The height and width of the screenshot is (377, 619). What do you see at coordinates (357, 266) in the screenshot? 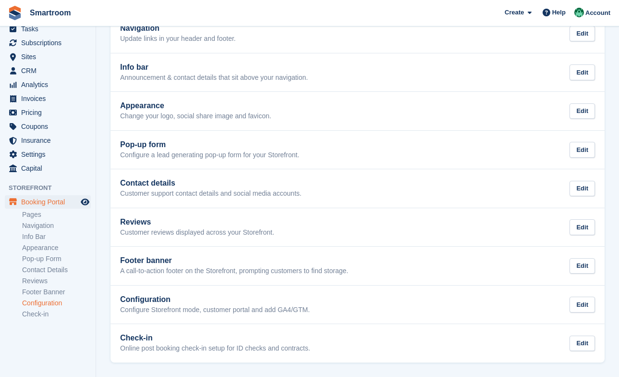
I see `a: Footer banner A call-to-action footer on the Storefront, prompting customers to find storage. Edit` at bounding box center [357, 266].